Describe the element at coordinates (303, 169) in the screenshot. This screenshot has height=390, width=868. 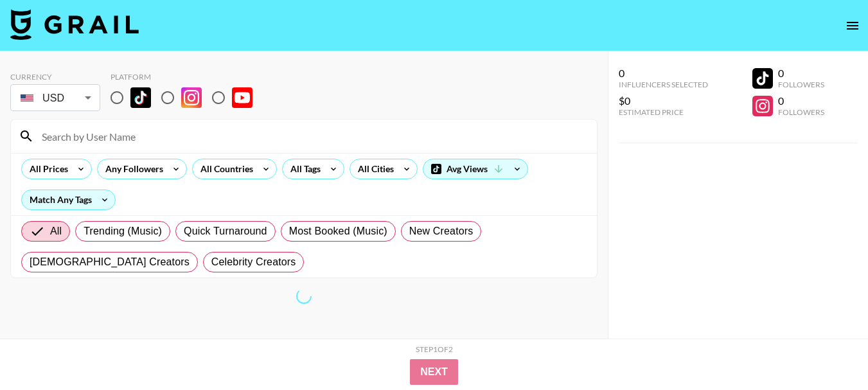
I see `div: All Tags` at that location.